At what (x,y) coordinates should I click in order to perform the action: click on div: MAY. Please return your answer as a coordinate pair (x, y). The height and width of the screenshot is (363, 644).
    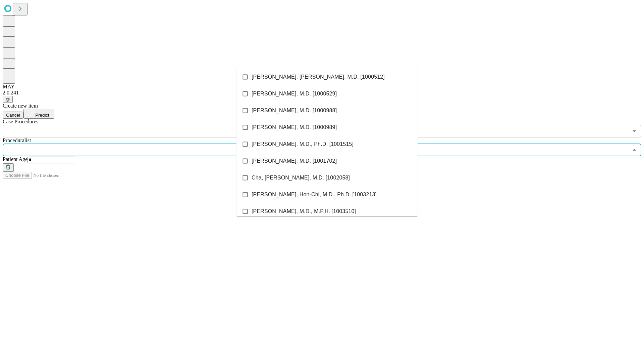
    Looking at the image, I should click on (322, 86).